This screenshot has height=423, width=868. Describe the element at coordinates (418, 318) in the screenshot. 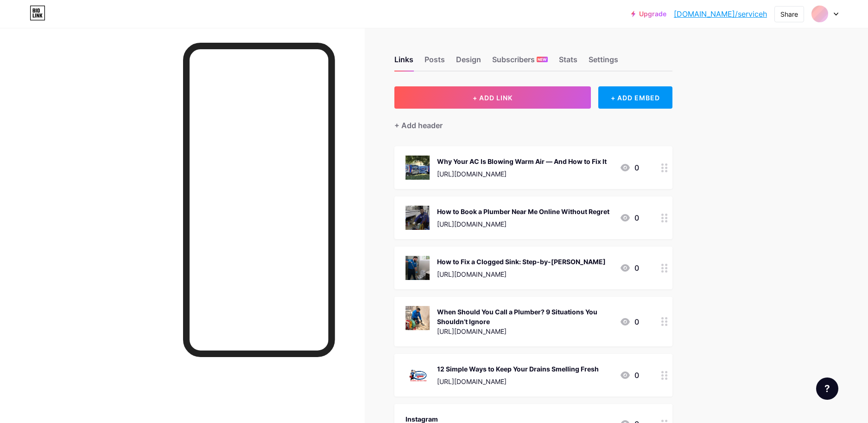

I see `img: When Should You Call a Plumber? 9 Situations You Shouldn’t Ignore` at that location.